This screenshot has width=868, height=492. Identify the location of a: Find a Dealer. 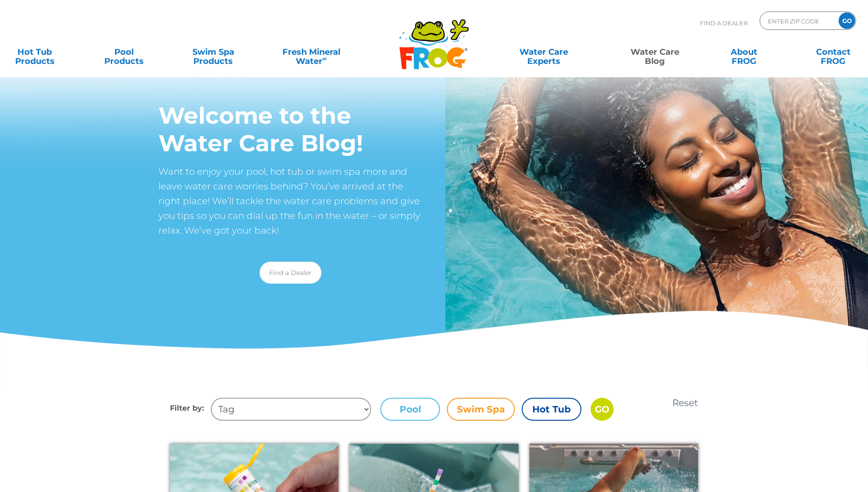
(291, 273).